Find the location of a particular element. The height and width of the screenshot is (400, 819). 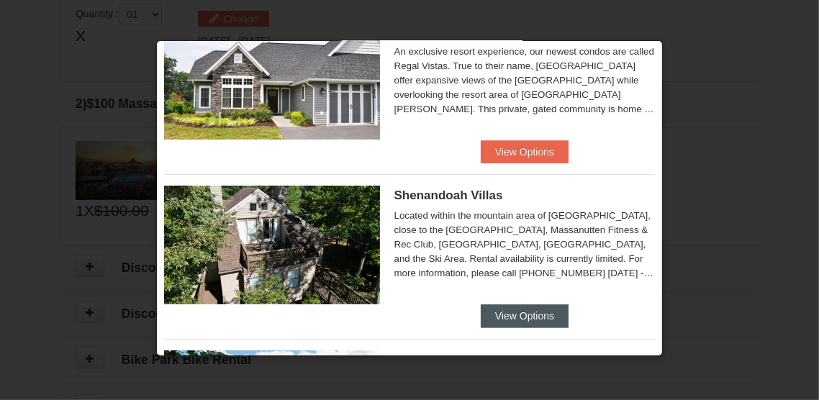

span: Massanutten Resort Hotels is located at coordinates (473, 360).